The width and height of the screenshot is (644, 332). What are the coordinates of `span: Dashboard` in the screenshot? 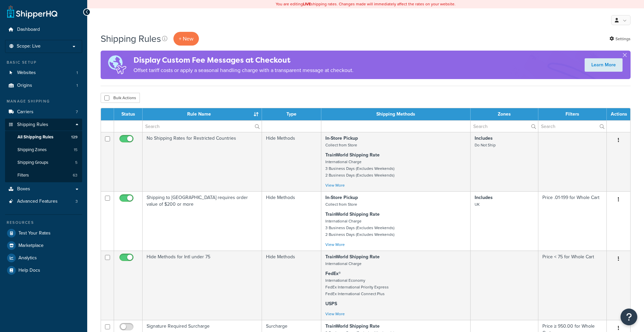 It's located at (28, 29).